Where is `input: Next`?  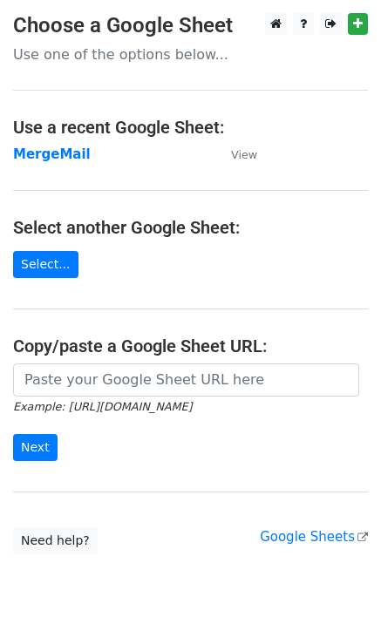
input: Next is located at coordinates (35, 447).